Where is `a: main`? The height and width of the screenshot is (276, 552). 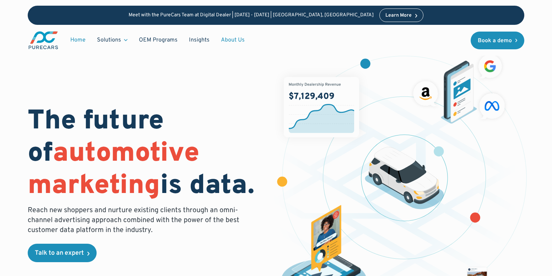
a: main is located at coordinates (43, 40).